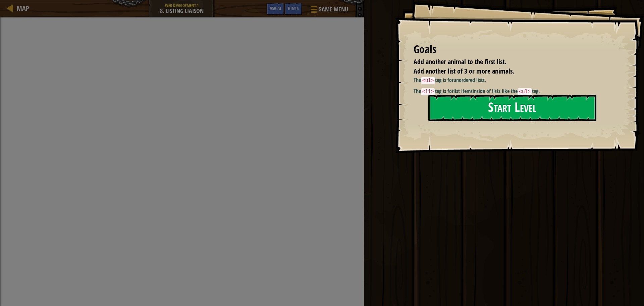  I want to click on a: Map, so click(21, 8).